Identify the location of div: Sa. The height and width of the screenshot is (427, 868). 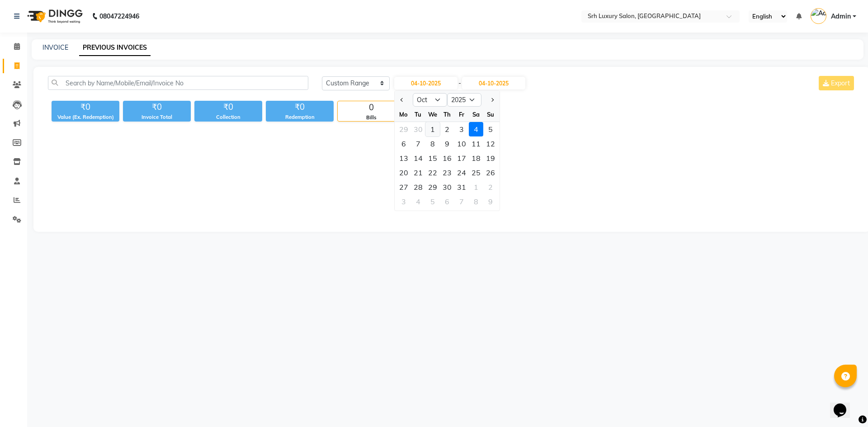
(476, 115).